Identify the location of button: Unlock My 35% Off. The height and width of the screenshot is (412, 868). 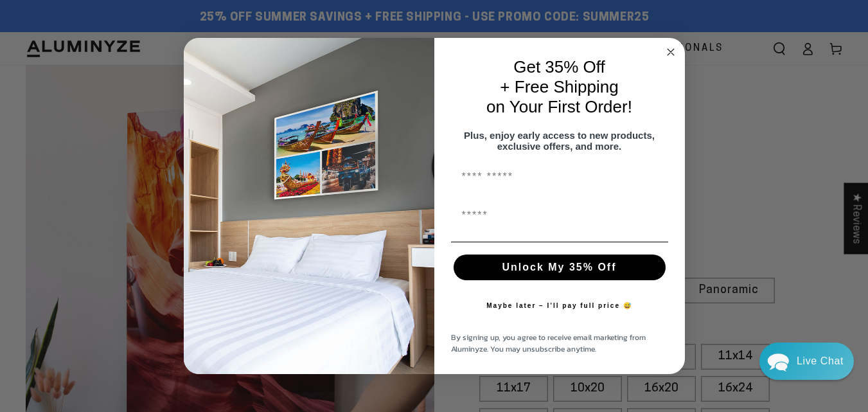
(560, 267).